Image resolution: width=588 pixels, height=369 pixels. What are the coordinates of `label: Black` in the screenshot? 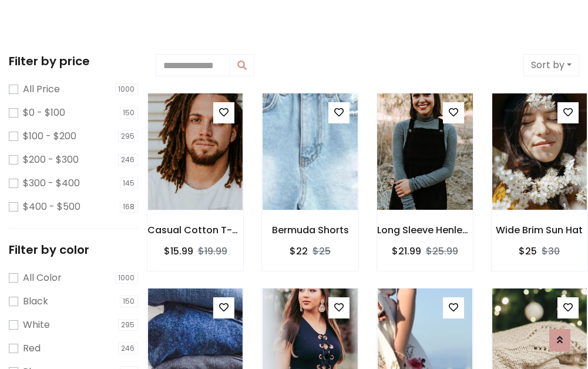 It's located at (35, 302).